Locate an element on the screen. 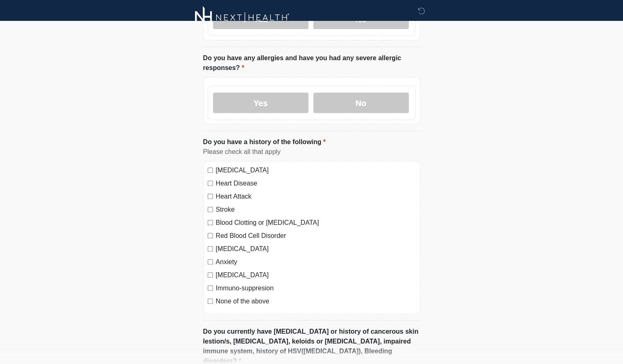 This screenshot has width=623, height=364. label: Stroke is located at coordinates (316, 209).